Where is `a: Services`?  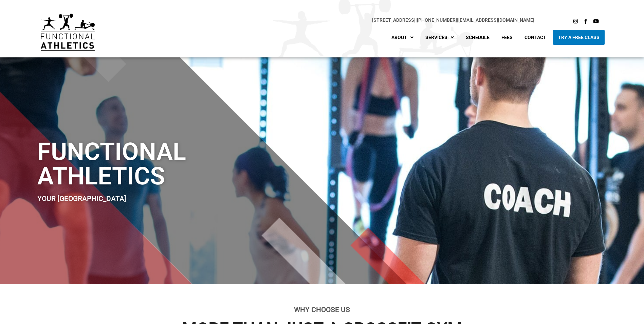 a: Services is located at coordinates (440, 38).